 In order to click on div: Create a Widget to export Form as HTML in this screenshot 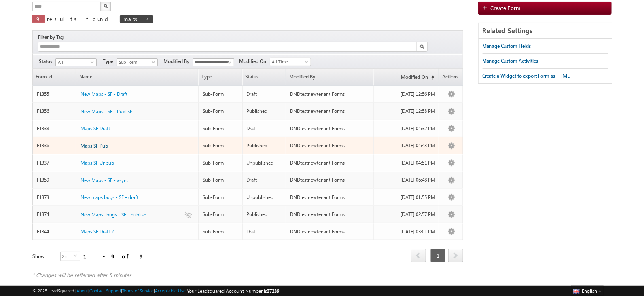, I will do `click(526, 76)`.